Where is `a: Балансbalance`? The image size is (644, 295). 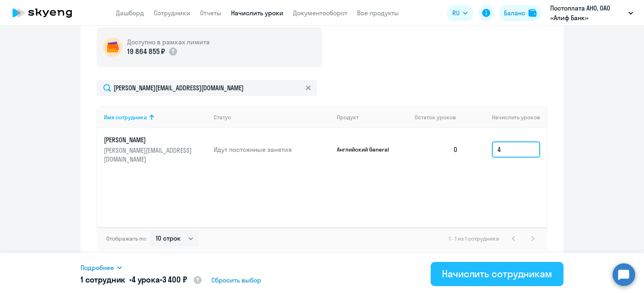 a: Балансbalance is located at coordinates (520, 13).